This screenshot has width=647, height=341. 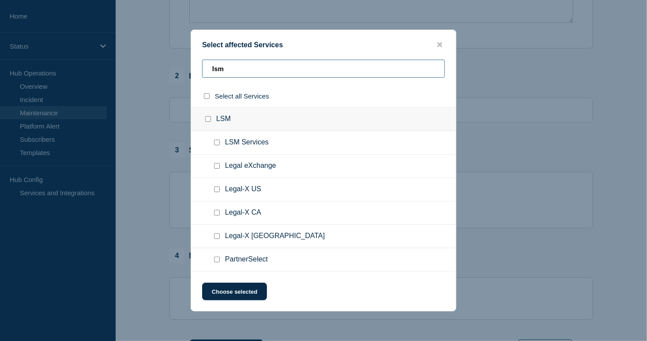 I want to click on span: Legal-X CA, so click(x=243, y=213).